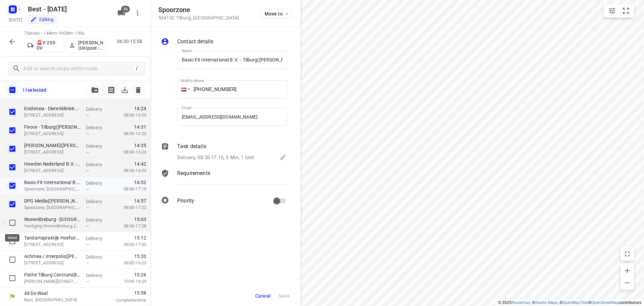 The width and height of the screenshot is (644, 306). Describe the element at coordinates (52, 171) in the screenshot. I see `p: Ringbaan West 240, Tilburg` at that location.